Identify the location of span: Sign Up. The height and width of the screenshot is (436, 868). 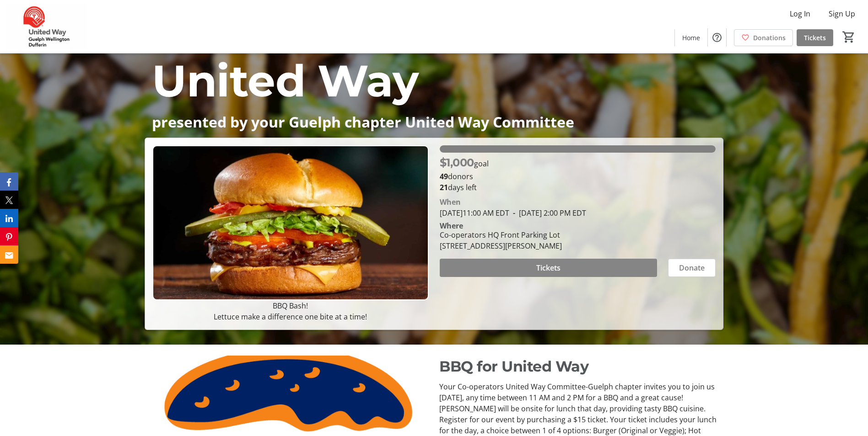
(842, 14).